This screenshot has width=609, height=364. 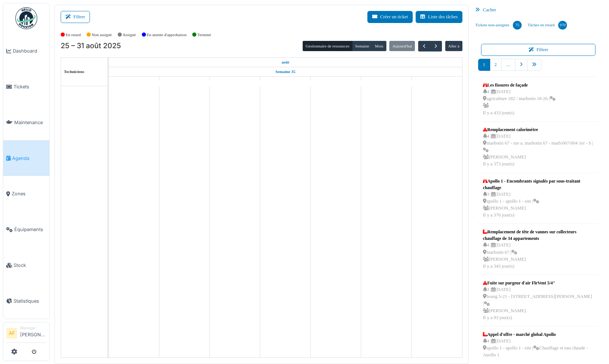 I want to click on button: Suivant, so click(x=435, y=46).